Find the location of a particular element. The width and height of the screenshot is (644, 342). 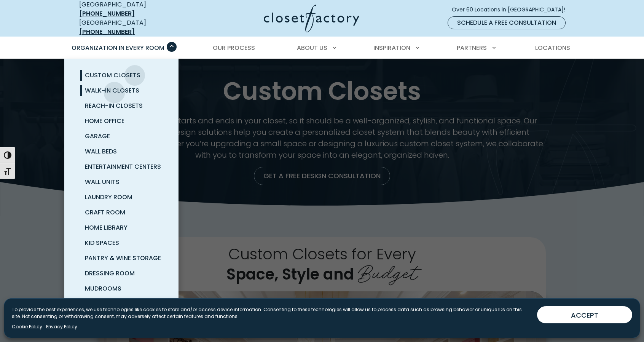

span: Home Office is located at coordinates (105, 121).